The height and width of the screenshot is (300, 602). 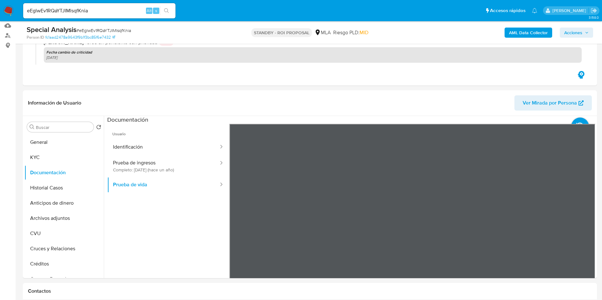 I want to click on b: Fecha cambio de criticidad, so click(x=69, y=52).